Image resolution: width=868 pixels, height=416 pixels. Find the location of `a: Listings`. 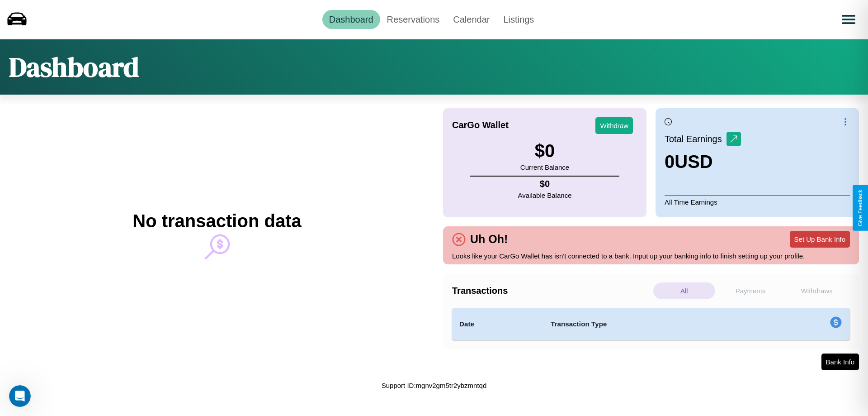

a: Listings is located at coordinates (518, 19).